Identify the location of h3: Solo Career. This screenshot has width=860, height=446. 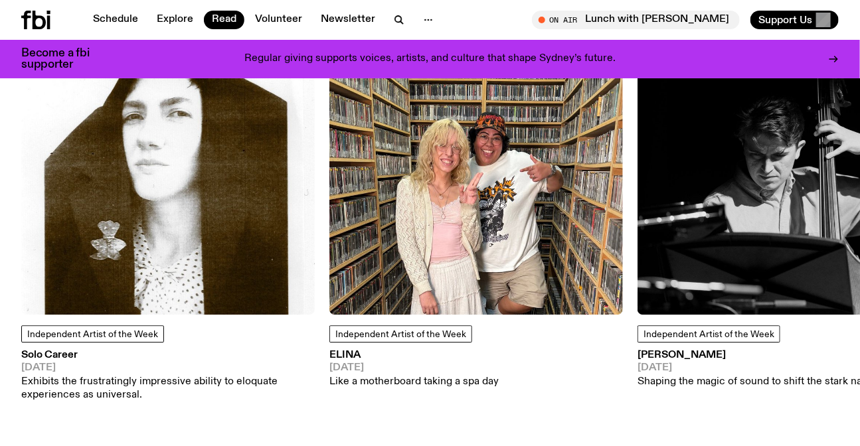
(168, 355).